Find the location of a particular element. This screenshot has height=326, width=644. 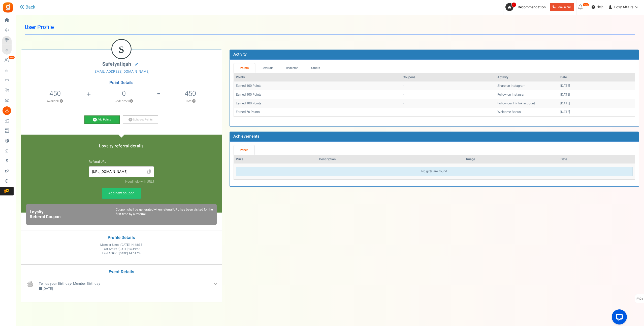

img: Gratisfaction is located at coordinates (8, 7).